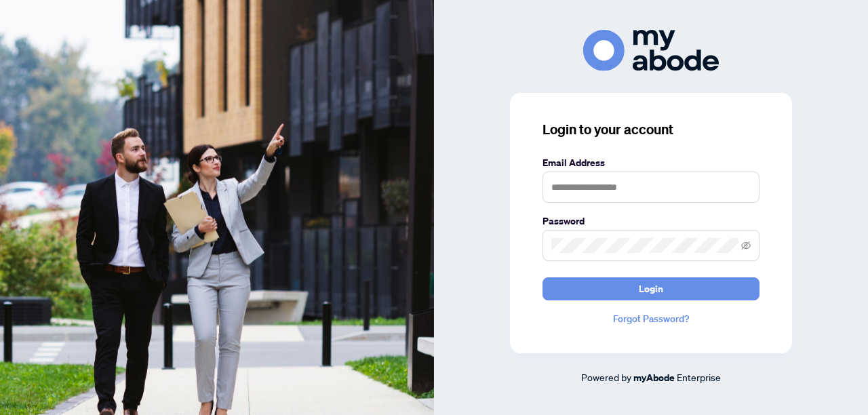 The image size is (868, 415). I want to click on label: Email Address, so click(651, 163).